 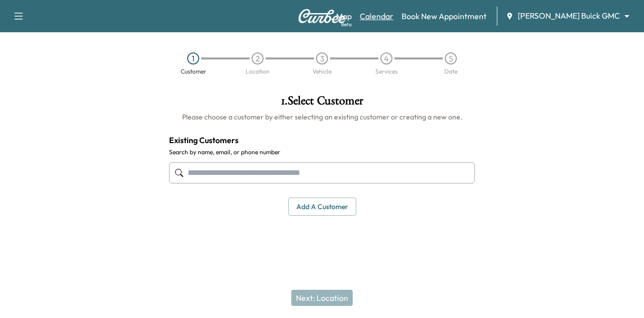 What do you see at coordinates (322, 140) in the screenshot?
I see `h4: Existing Customers` at bounding box center [322, 140].